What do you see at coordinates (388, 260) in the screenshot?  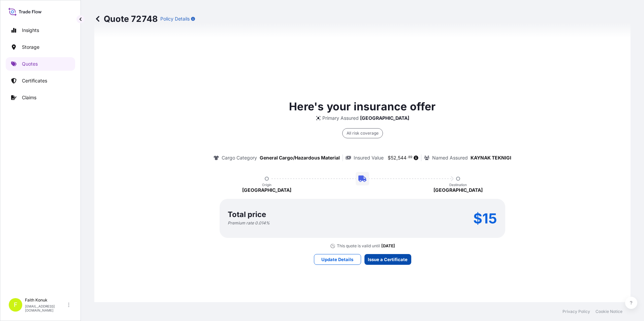 I see `button: Issue a Certificate` at bounding box center [388, 260].